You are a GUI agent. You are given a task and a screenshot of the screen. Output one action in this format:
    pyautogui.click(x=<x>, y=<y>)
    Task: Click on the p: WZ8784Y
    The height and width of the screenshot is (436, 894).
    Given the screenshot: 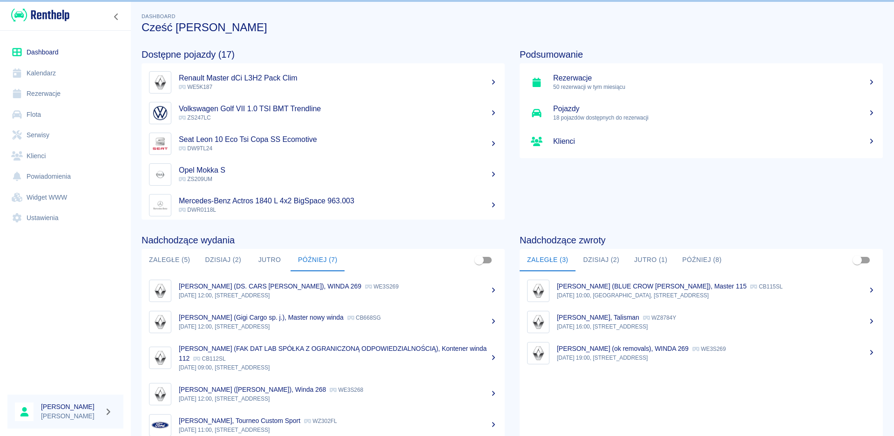 What is the action you would take?
    pyautogui.click(x=659, y=318)
    